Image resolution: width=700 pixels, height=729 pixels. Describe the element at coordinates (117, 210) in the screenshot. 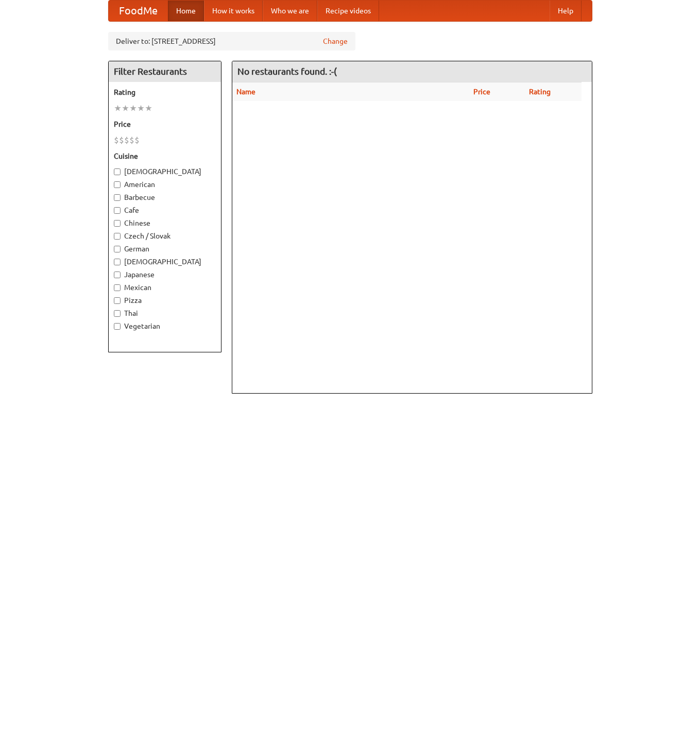

I see `input: Cafe` at that location.